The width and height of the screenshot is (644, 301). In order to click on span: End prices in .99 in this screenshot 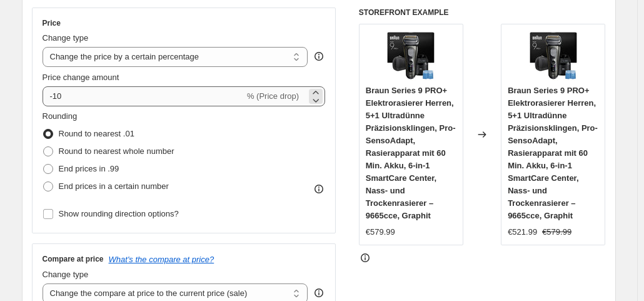, I will do `click(89, 168)`.